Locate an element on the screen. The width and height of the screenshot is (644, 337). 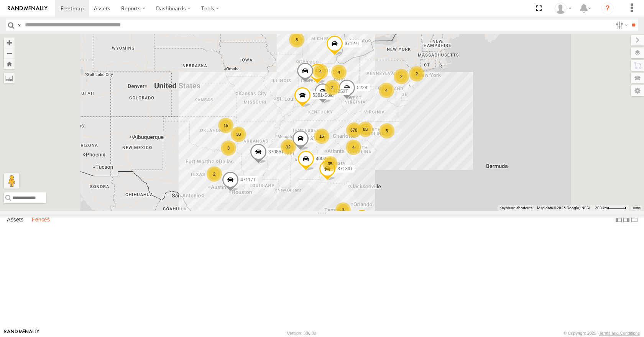
button: Drag Pegman onto the map to open Street View is located at coordinates (11, 181).